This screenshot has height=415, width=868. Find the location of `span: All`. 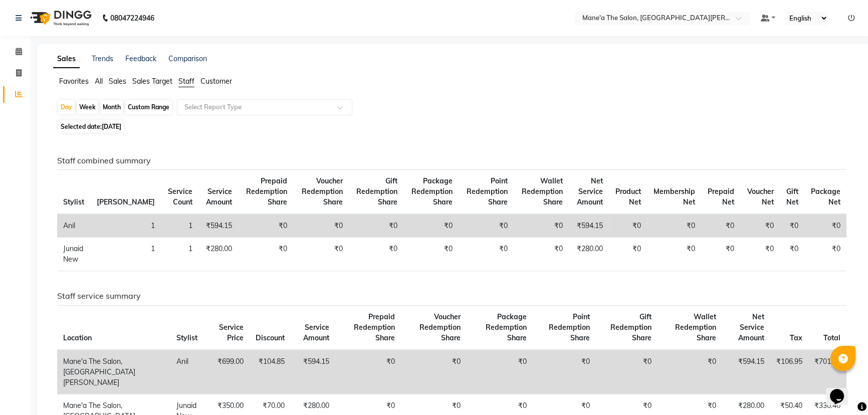

span: All is located at coordinates (99, 82).